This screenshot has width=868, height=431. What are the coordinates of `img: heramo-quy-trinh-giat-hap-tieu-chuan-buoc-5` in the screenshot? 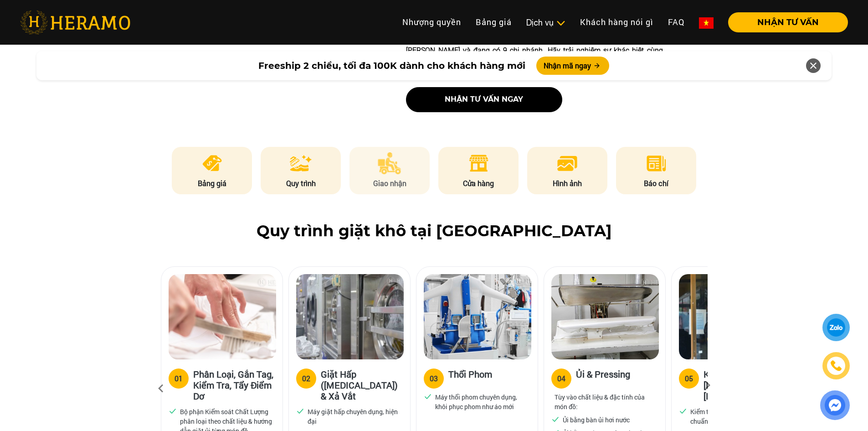 It's located at (733, 316).